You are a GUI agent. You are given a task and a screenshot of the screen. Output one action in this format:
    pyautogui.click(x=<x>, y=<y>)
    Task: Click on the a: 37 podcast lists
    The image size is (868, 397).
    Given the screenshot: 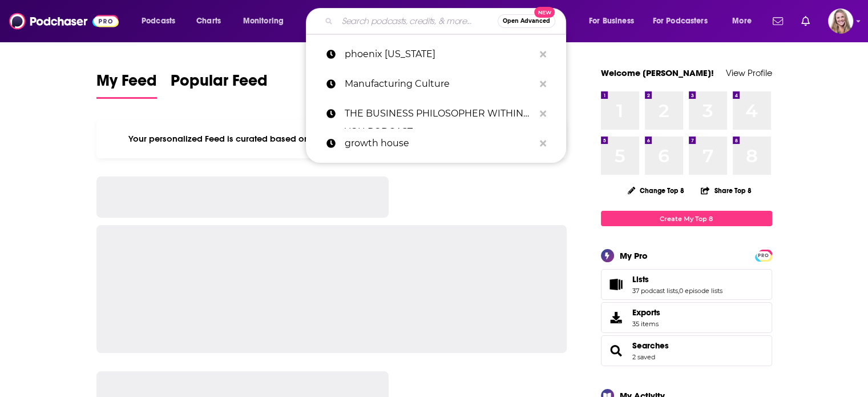 What is the action you would take?
    pyautogui.click(x=655, y=291)
    